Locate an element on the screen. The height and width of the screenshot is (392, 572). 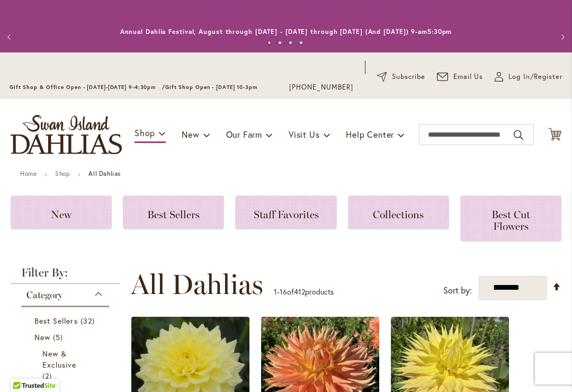
a: Log In/Register is located at coordinates (529, 77).